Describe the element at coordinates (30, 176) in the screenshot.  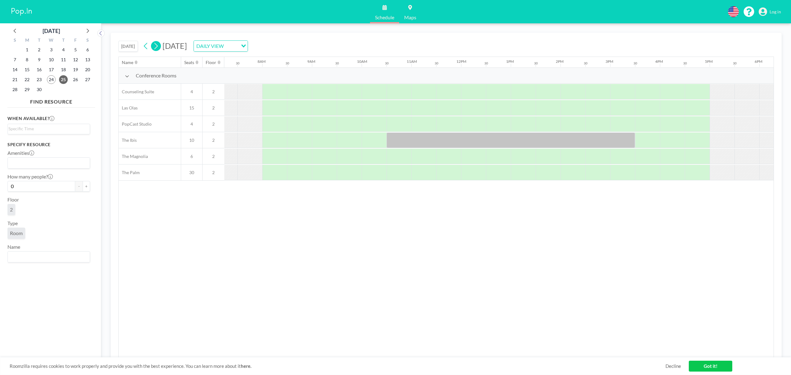
I see `label: How many people?` at that location.